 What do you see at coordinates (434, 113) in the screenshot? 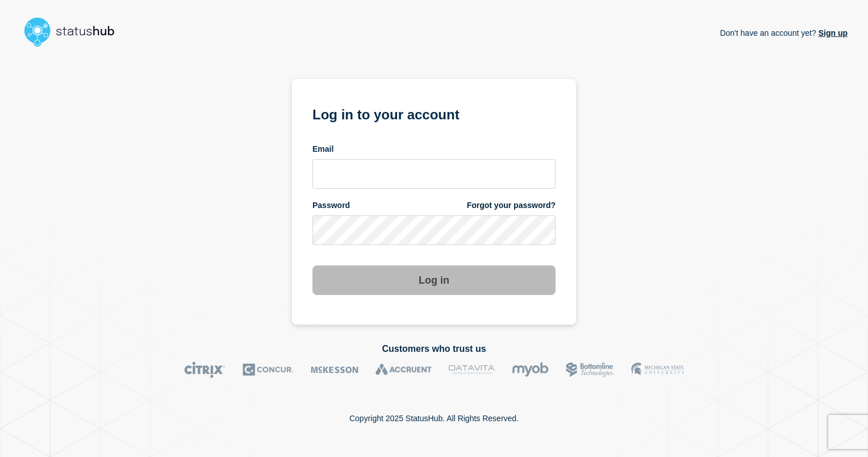
I see `h1: Log in to your account` at bounding box center [434, 113].